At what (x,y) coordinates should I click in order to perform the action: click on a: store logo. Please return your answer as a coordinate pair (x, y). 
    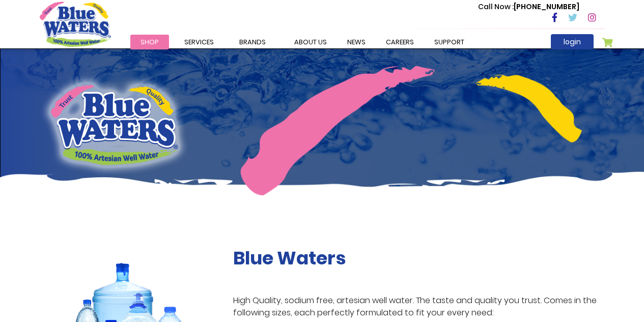
    Looking at the image, I should click on (75, 24).